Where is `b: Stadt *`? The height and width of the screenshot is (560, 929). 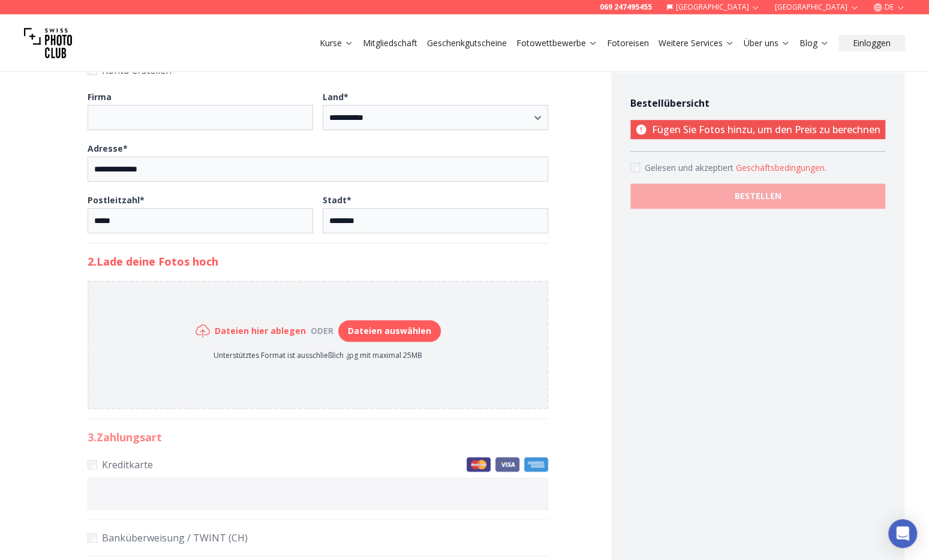 b: Stadt * is located at coordinates (337, 200).